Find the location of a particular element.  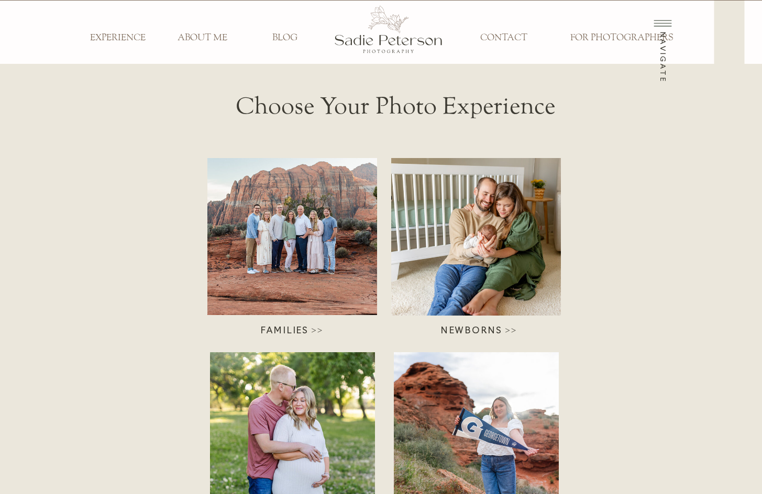

h3: CONTACT is located at coordinates (504, 38).